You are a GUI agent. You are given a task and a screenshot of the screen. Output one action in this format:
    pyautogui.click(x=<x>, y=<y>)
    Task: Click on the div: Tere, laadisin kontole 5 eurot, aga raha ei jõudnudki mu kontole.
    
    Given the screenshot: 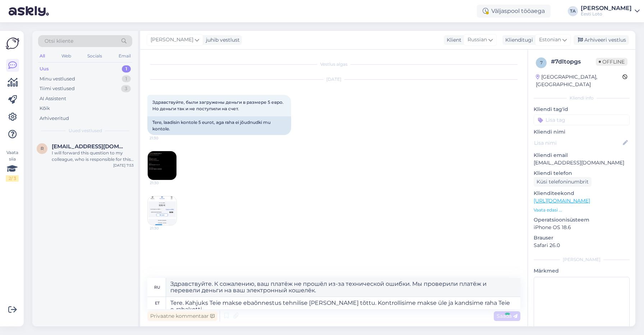 What is the action you would take?
    pyautogui.click(x=219, y=126)
    